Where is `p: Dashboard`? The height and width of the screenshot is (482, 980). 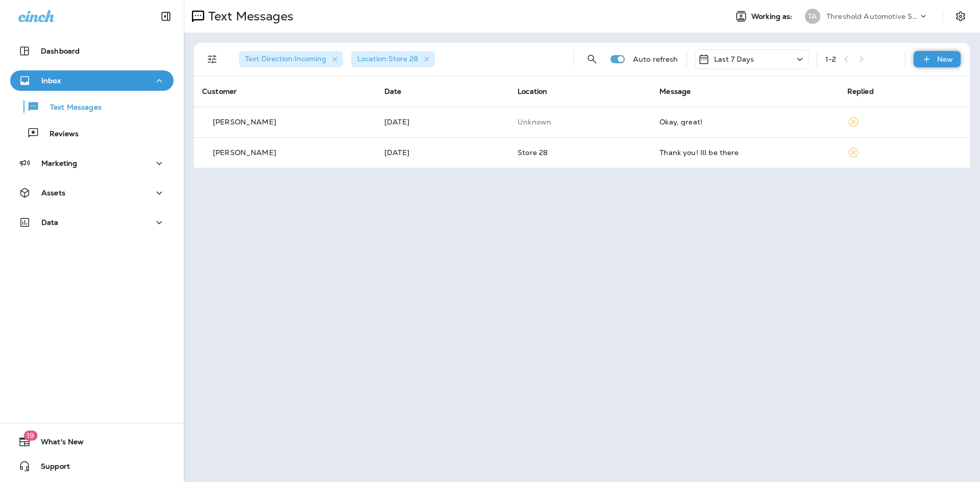
p: Dashboard is located at coordinates (61, 51).